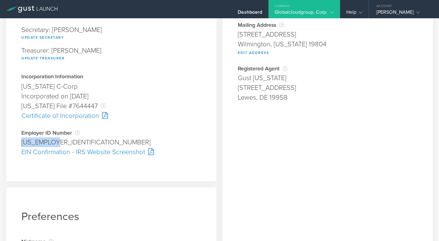 The width and height of the screenshot is (439, 241). I want to click on button: Edit Address, so click(253, 53).